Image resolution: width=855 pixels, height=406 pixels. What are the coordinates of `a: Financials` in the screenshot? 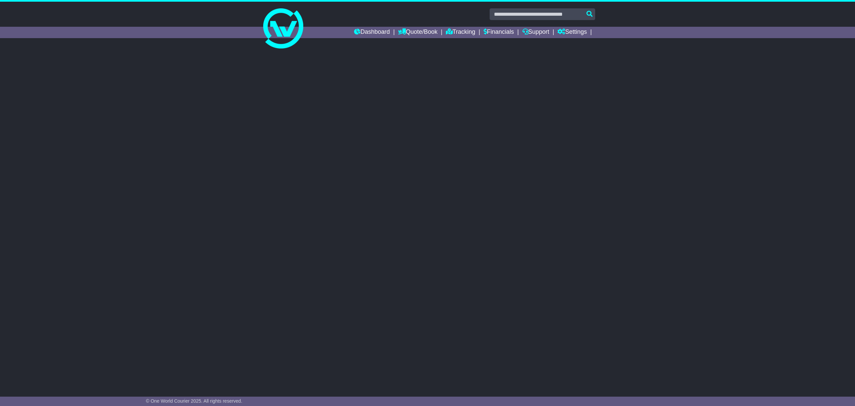 It's located at (499, 32).